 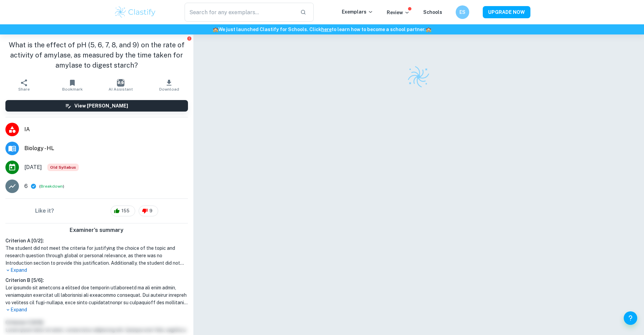 I want to click on h6: Like it?, so click(x=44, y=211).